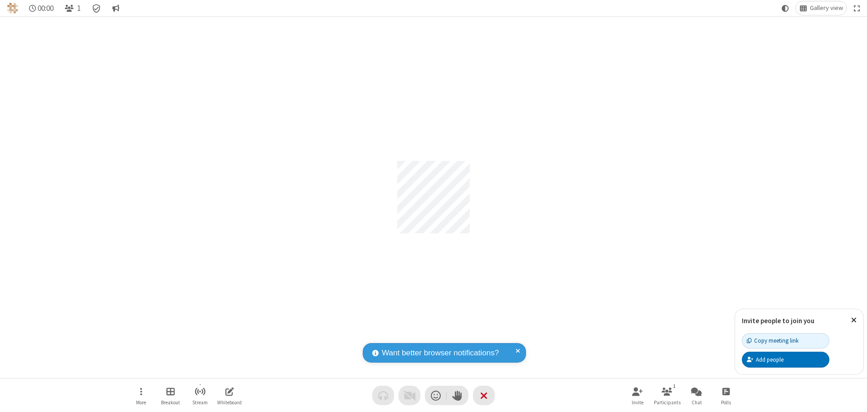 The width and height of the screenshot is (867, 412). I want to click on span: Gallery view, so click(826, 8).